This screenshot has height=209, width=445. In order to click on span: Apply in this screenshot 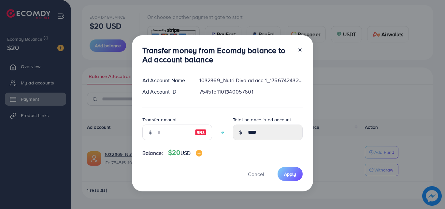, I will do `click(290, 174)`.